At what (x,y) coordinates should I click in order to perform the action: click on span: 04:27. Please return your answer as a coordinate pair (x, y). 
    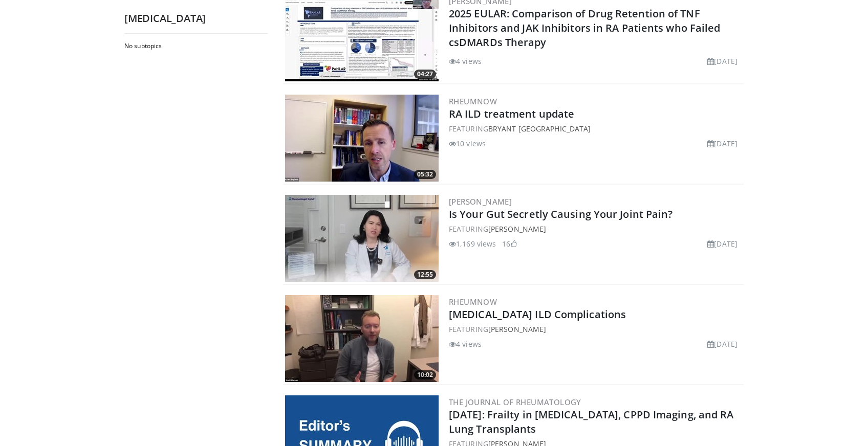
    Looking at the image, I should click on (424, 75).